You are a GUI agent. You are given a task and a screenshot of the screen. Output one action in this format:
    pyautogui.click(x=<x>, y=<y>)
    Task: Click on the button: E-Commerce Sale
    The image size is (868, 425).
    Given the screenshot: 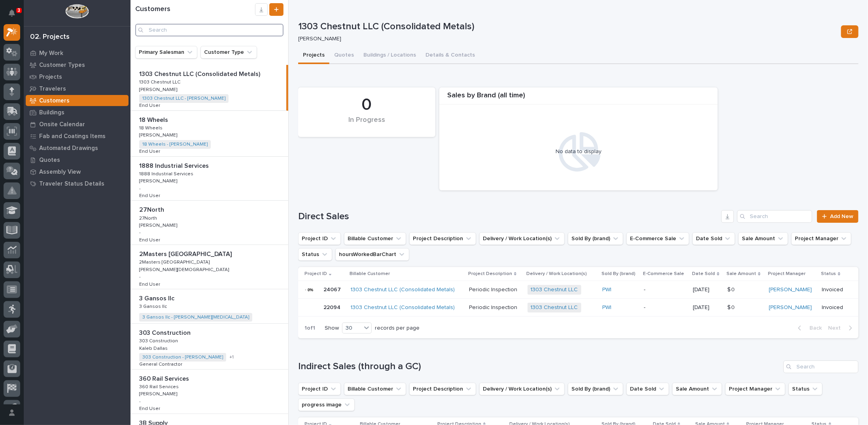 What is the action you would take?
    pyautogui.click(x=658, y=238)
    